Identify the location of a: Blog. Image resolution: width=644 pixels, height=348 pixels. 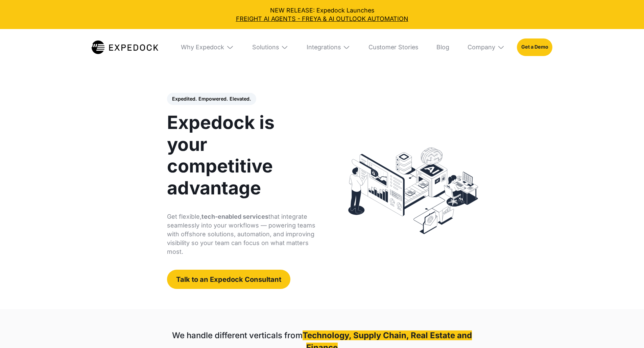
(442, 47).